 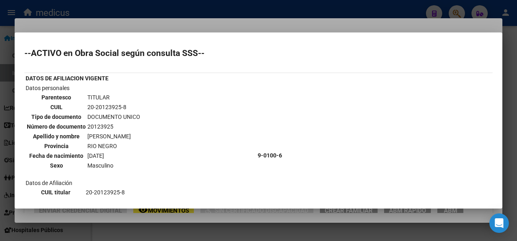 I want to click on div: Open Intercom Messenger, so click(x=499, y=223).